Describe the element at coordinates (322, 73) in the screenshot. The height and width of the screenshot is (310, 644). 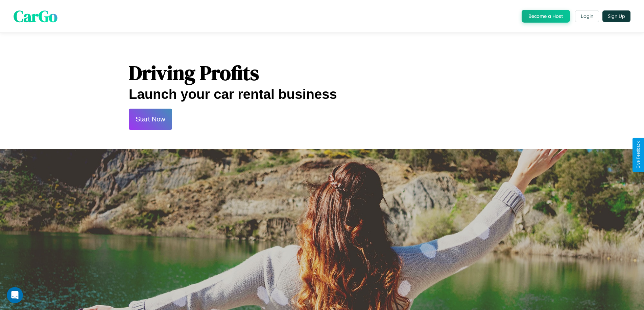
I see `h1: Driving Profits` at that location.